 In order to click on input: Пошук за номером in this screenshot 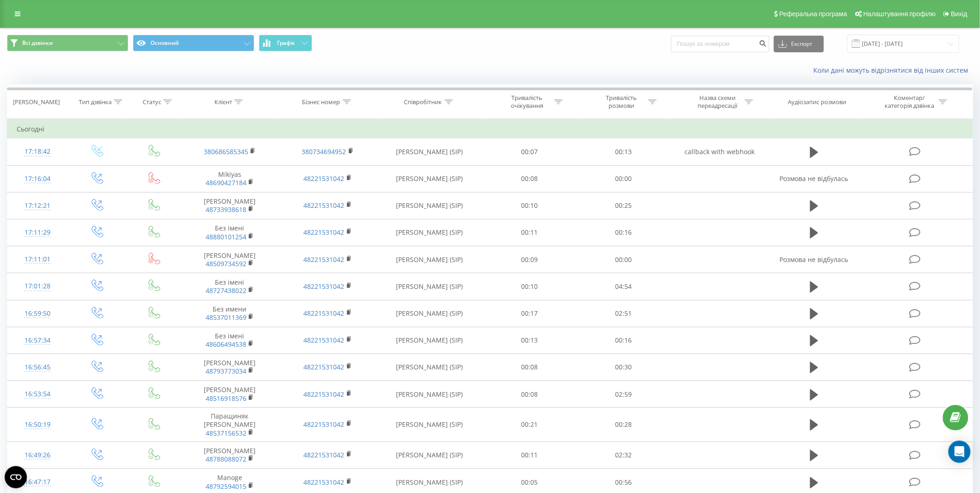, I will do `click(720, 44)`.